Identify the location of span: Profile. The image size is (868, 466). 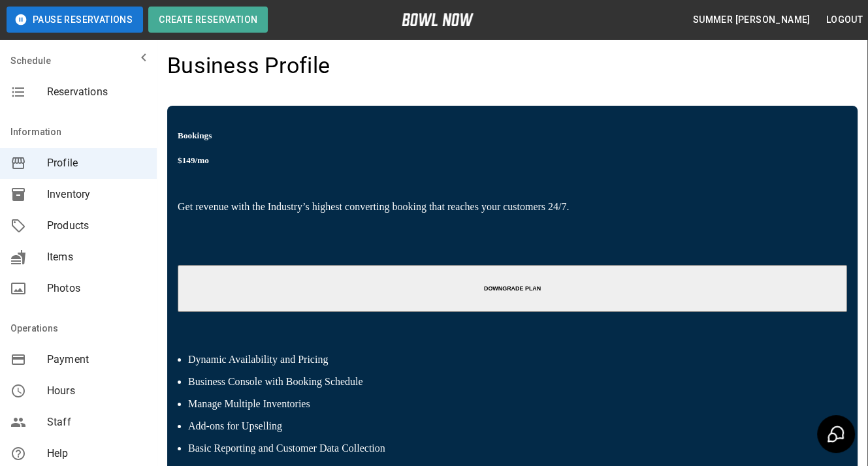
(97, 163).